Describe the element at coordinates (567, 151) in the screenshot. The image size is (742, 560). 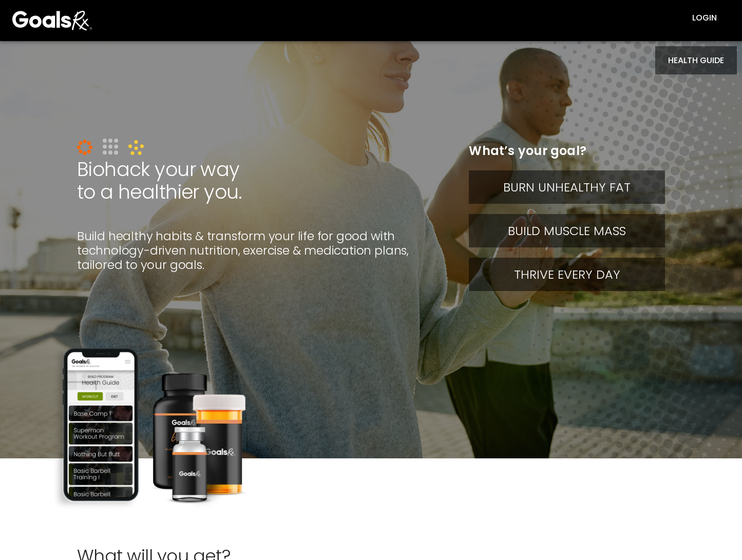
I see `p: What’s your goal?` at that location.